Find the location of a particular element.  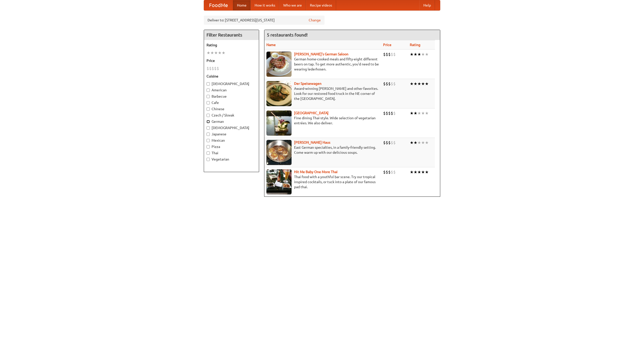

input: Pizza is located at coordinates (208, 147).